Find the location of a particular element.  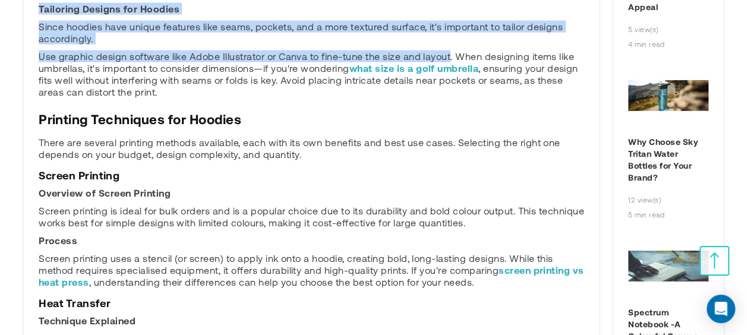

p: Screen printing uses a stencil (or screen) to apply ink onto a hoodie, creating bold, long-lastin... is located at coordinates (311, 270).